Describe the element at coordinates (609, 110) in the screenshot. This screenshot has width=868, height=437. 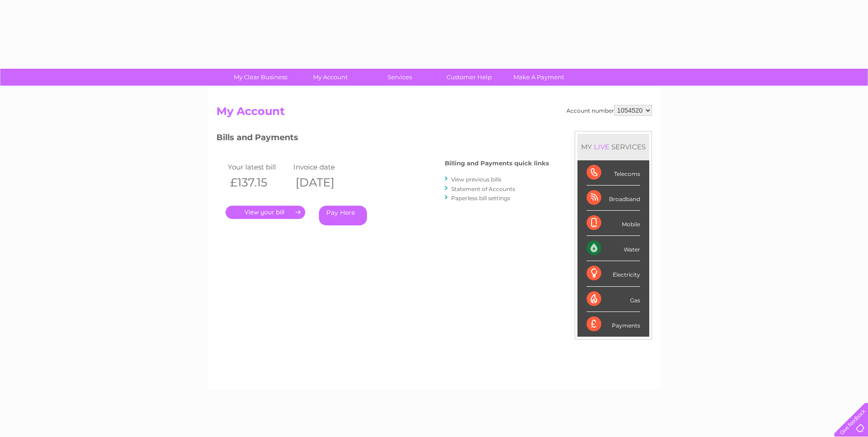
I see `div: Account number` at that location.